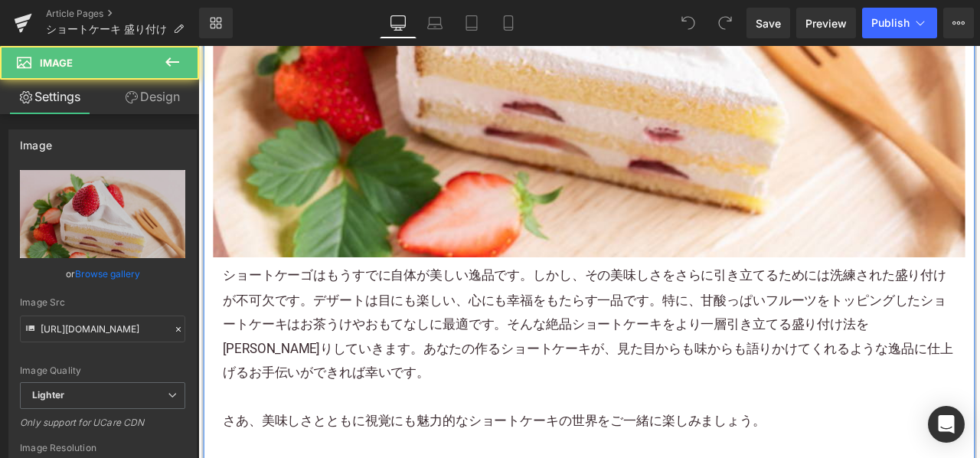  Describe the element at coordinates (102, 329) in the screenshot. I see `input: Link` at that location.